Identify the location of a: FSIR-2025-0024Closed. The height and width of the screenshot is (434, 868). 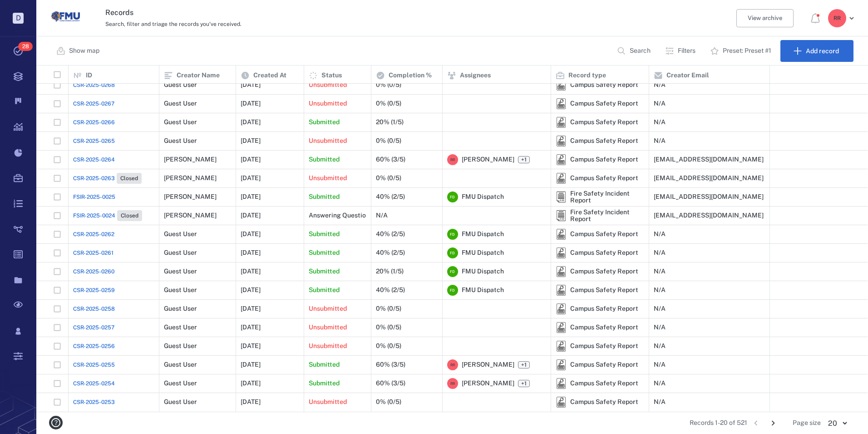
(108, 216).